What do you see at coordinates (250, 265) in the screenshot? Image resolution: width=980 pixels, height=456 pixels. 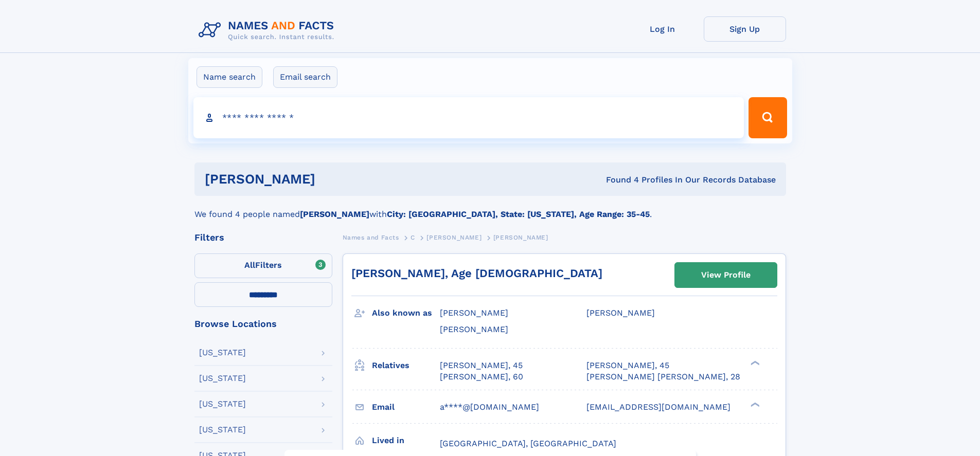 I see `span: All` at bounding box center [250, 265].